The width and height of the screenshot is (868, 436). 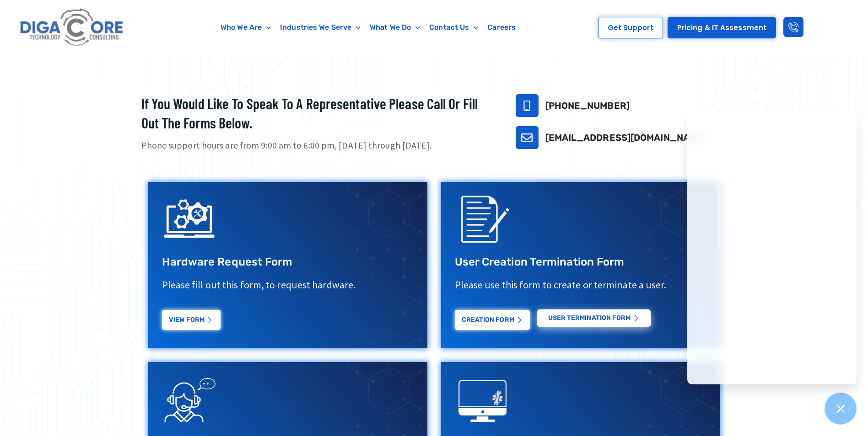 I want to click on p: Please use this form to create or terminate a user., so click(x=580, y=284).